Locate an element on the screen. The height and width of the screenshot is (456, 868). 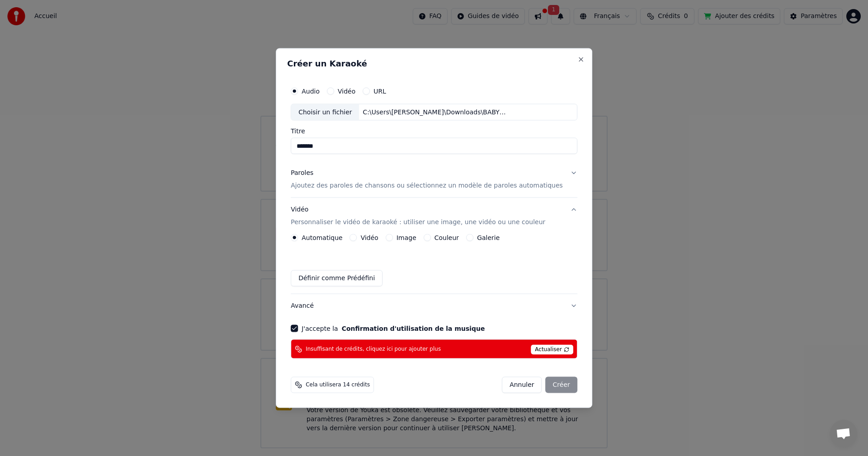
label: Audio is located at coordinates (310, 91).